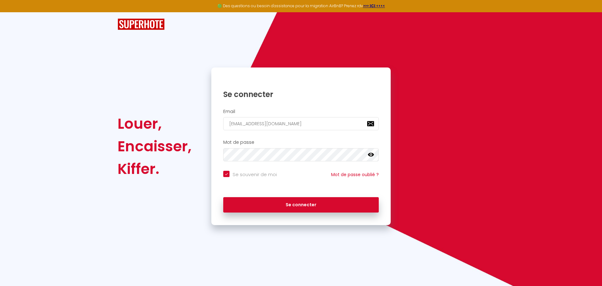  What do you see at coordinates (301, 205) in the screenshot?
I see `button: Se connecter` at bounding box center [301, 205].